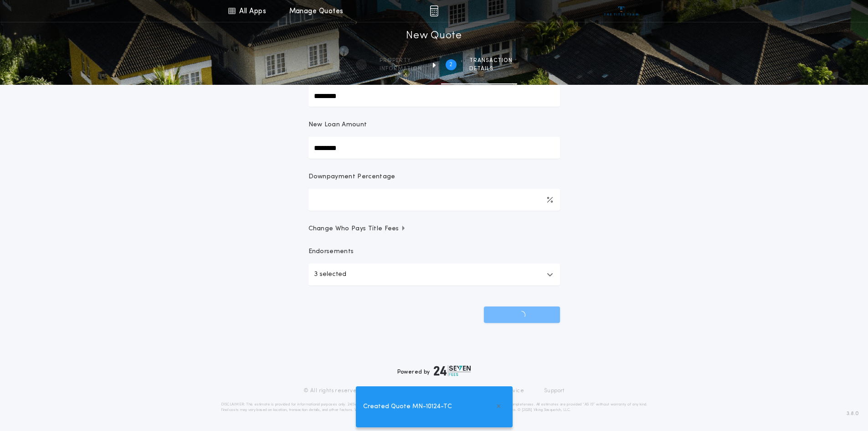 The height and width of the screenshot is (431, 868). Describe the element at coordinates (401, 61) in the screenshot. I see `span: Property` at that location.